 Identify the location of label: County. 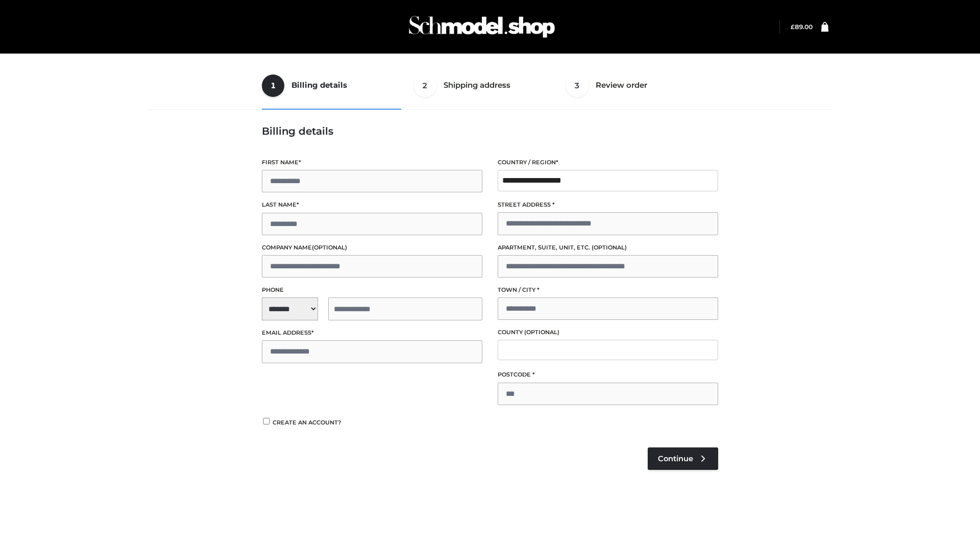
(608, 332).